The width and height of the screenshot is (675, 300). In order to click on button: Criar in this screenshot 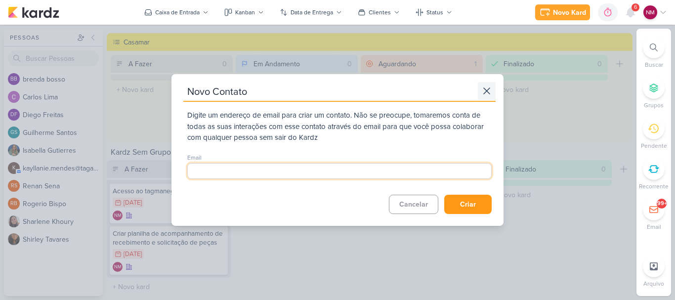, I will do `click(468, 204)`.